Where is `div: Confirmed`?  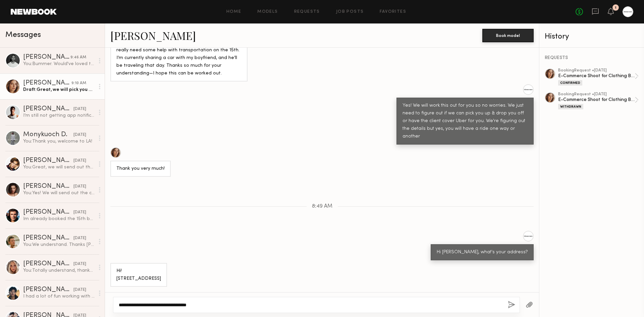
div: Confirmed is located at coordinates (570, 83).